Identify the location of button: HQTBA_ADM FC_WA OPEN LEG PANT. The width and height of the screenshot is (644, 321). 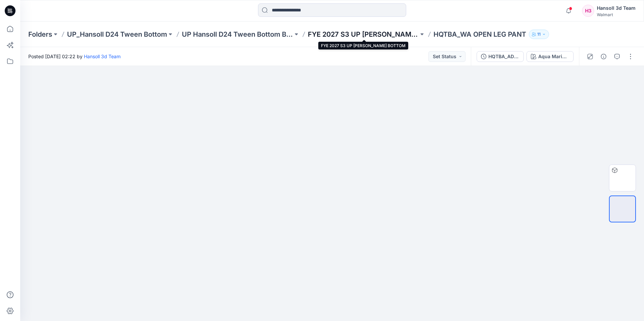
(500, 56).